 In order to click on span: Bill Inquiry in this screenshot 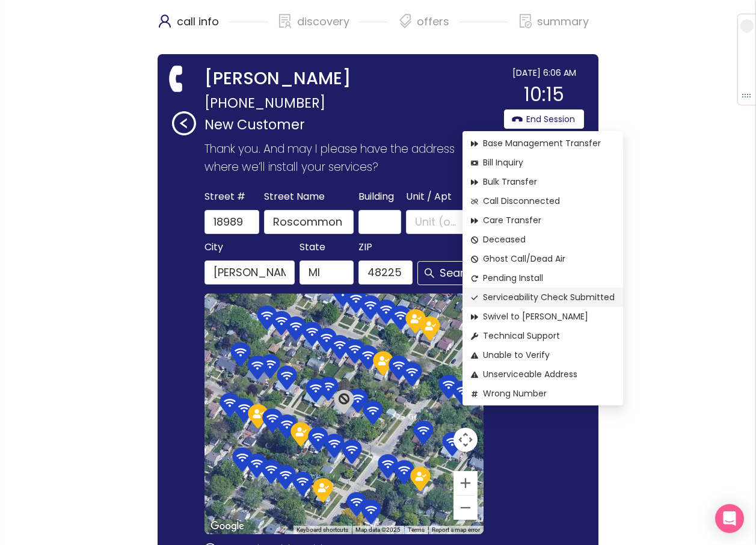, I will do `click(542, 163)`.